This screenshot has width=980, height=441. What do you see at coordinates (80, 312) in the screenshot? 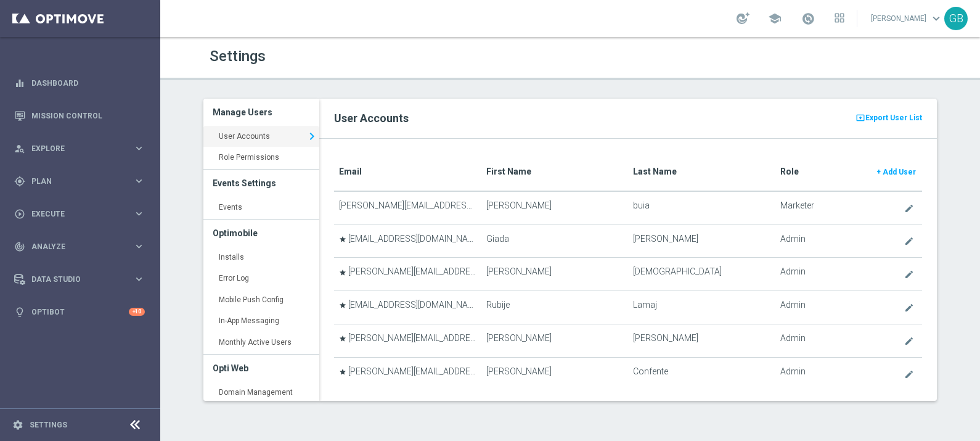
I see `button: lightbulb Optibot +10` at bounding box center [80, 312].